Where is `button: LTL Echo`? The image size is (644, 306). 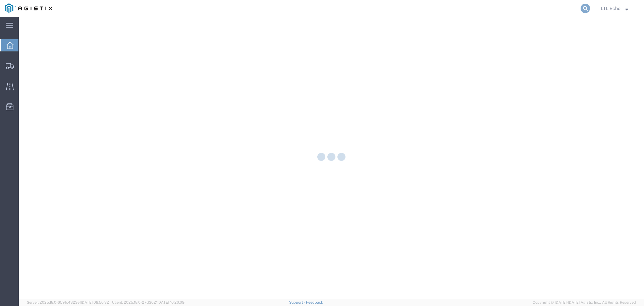
button: LTL Echo is located at coordinates (618, 8).